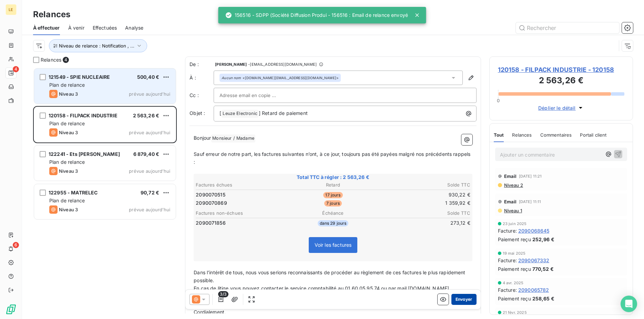  What do you see at coordinates (593, 135) in the screenshot?
I see `span: Portail client` at bounding box center [593, 135].